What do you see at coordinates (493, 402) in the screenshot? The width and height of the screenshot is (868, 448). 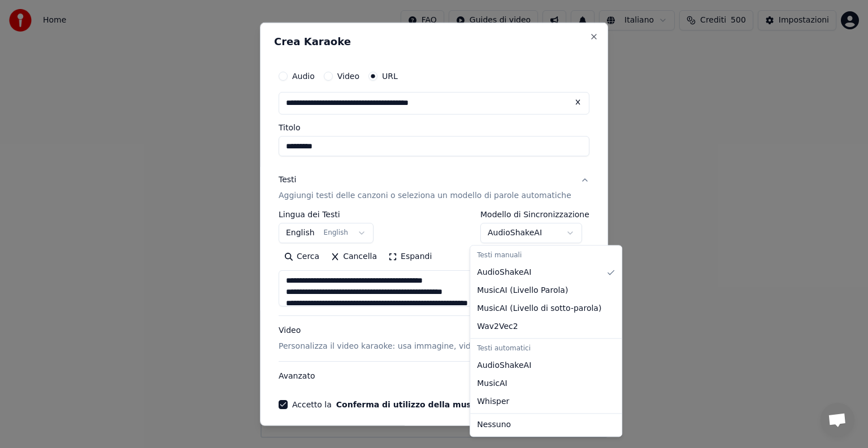 I see `span: Whisper` at bounding box center [493, 402].